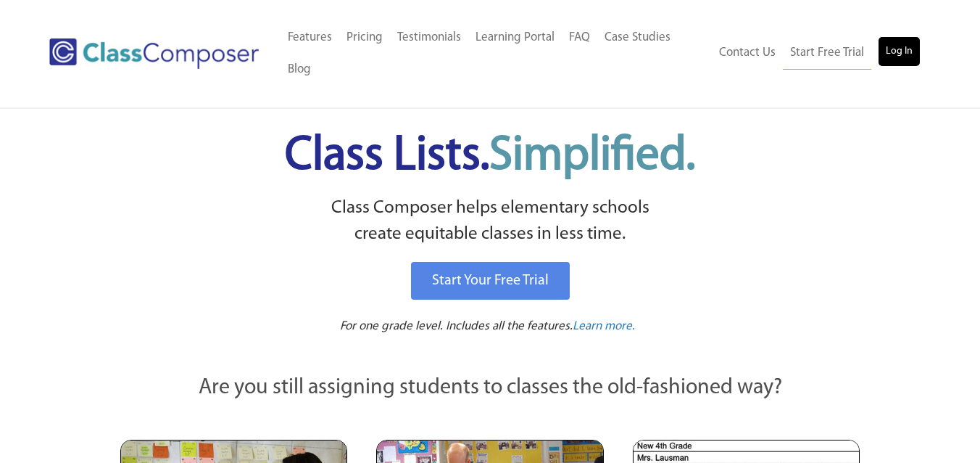 Image resolution: width=980 pixels, height=463 pixels. Describe the element at coordinates (490, 281) in the screenshot. I see `a: Start Your Free Trial` at that location.